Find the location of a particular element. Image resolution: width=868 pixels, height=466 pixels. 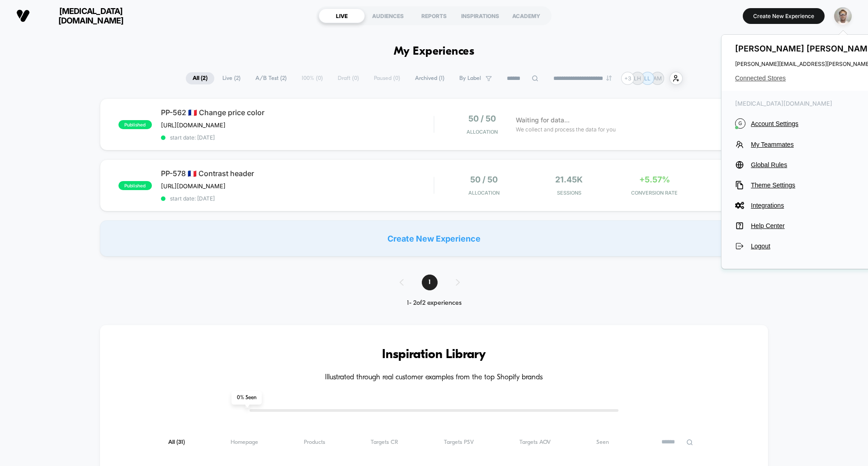

div: AUDIENCES is located at coordinates (388, 16).